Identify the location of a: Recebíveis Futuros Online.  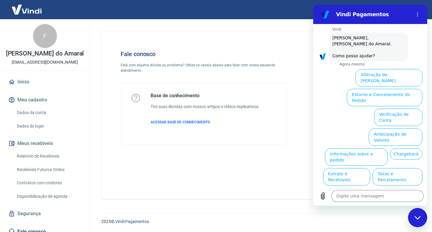
(48, 170).